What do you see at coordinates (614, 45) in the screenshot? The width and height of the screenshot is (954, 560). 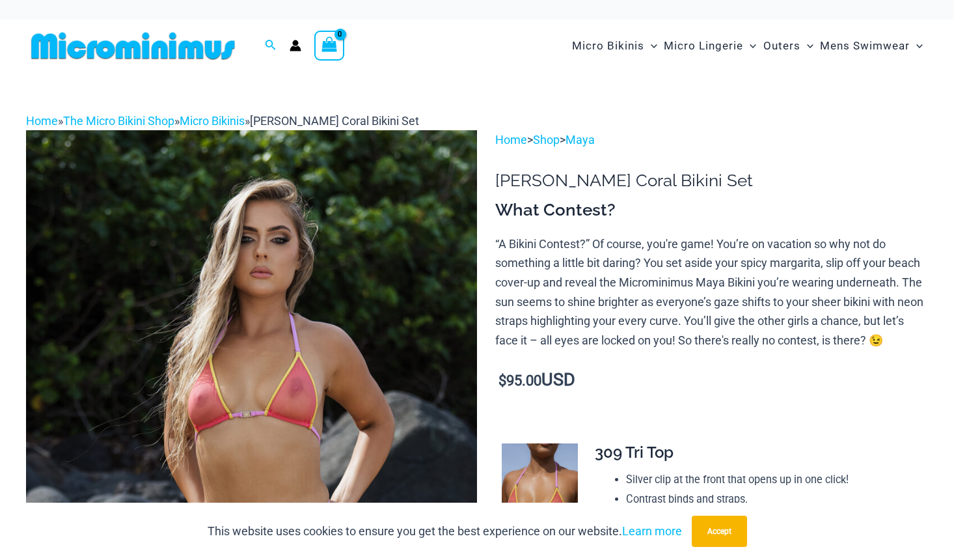 I see `a: Micro BikinisMenu ToggleMenu Toggle` at bounding box center [614, 45].